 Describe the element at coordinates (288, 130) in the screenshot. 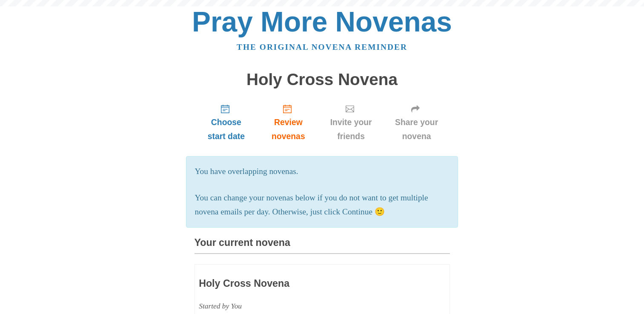

I see `span: Review novenas` at that location.